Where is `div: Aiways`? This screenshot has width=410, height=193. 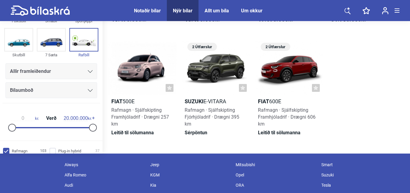
div: Aiways is located at coordinates (104, 165).